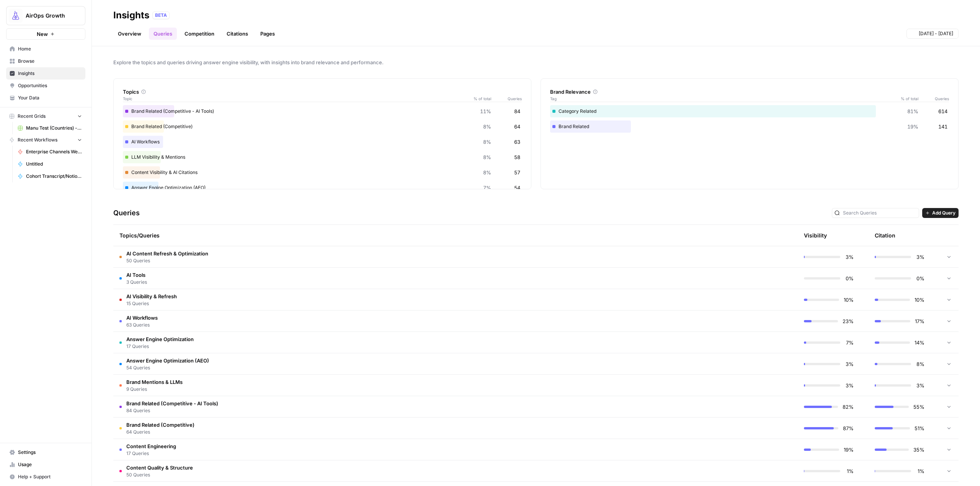  I want to click on div: BETA, so click(161, 15).